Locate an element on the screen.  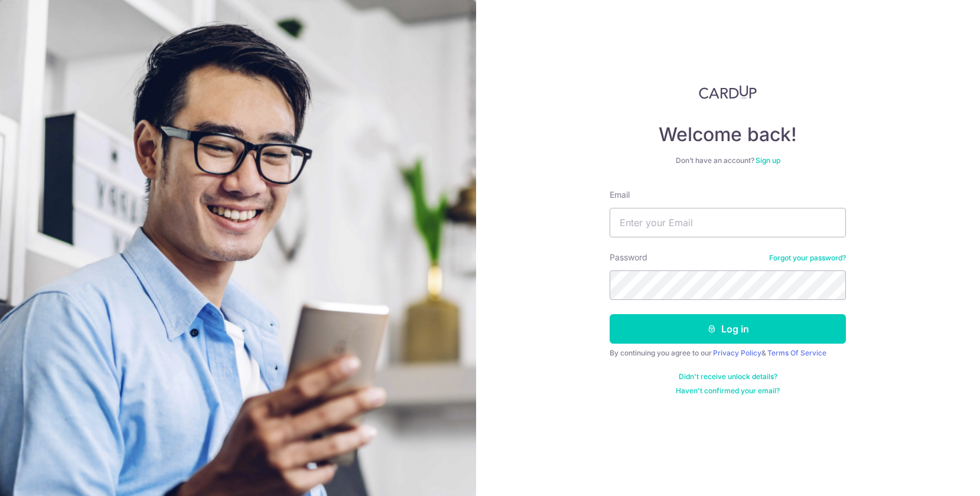
h4: Welcome back! is located at coordinates (727, 135).